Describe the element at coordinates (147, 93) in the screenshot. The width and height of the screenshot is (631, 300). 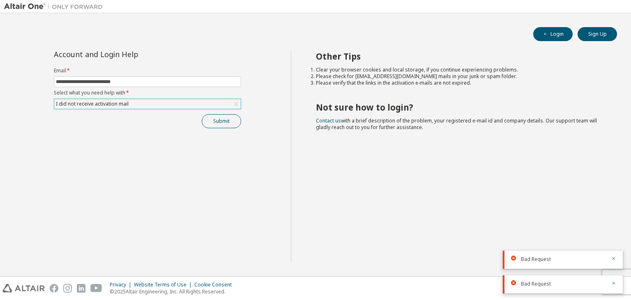
I see `label: Select what you need help with` at that location.